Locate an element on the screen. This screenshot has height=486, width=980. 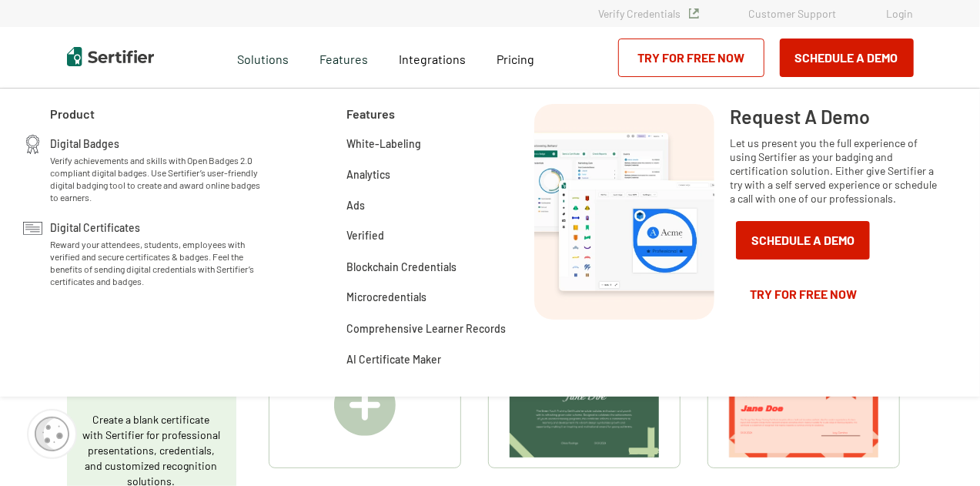
a: White-Labeling is located at coordinates (384, 142).